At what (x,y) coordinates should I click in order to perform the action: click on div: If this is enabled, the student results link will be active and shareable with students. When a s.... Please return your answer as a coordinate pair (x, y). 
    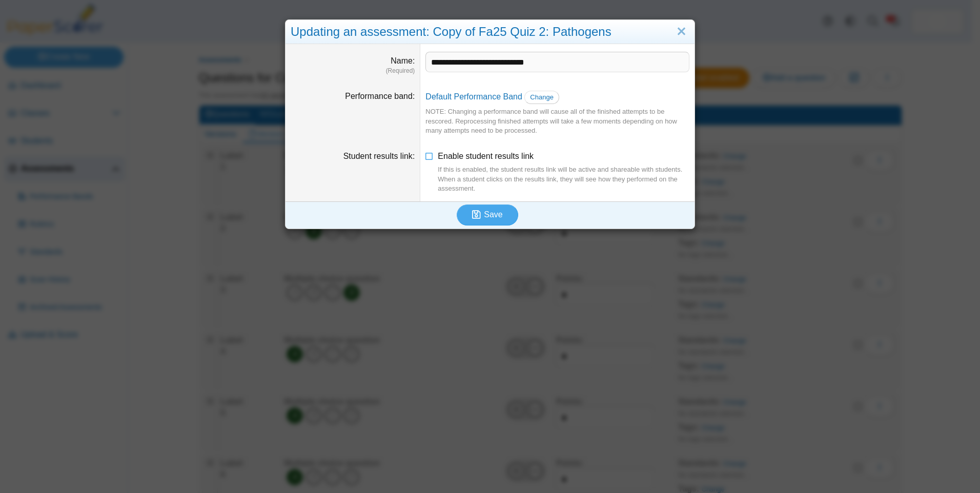
    Looking at the image, I should click on (563, 179).